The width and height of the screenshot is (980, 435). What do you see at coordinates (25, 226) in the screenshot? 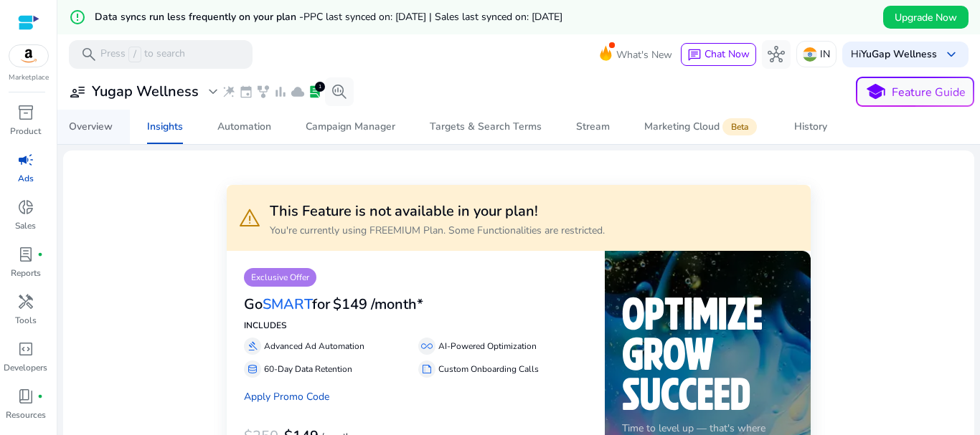
I see `p: Sales` at bounding box center [25, 226].